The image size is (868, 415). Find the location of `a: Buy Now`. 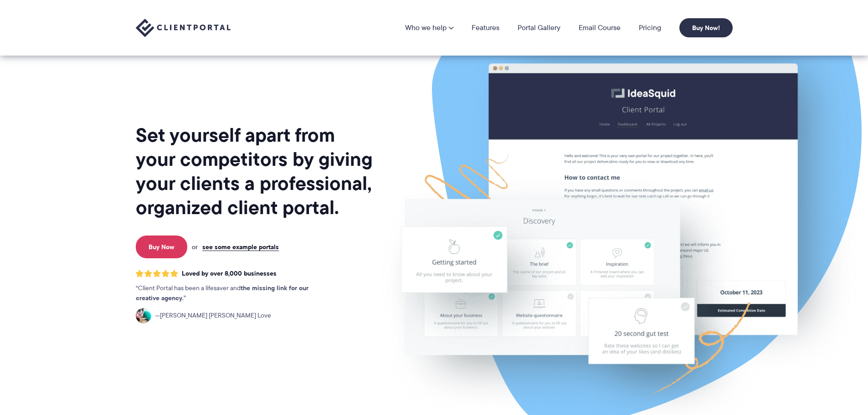

a: Buy Now is located at coordinates (161, 247).